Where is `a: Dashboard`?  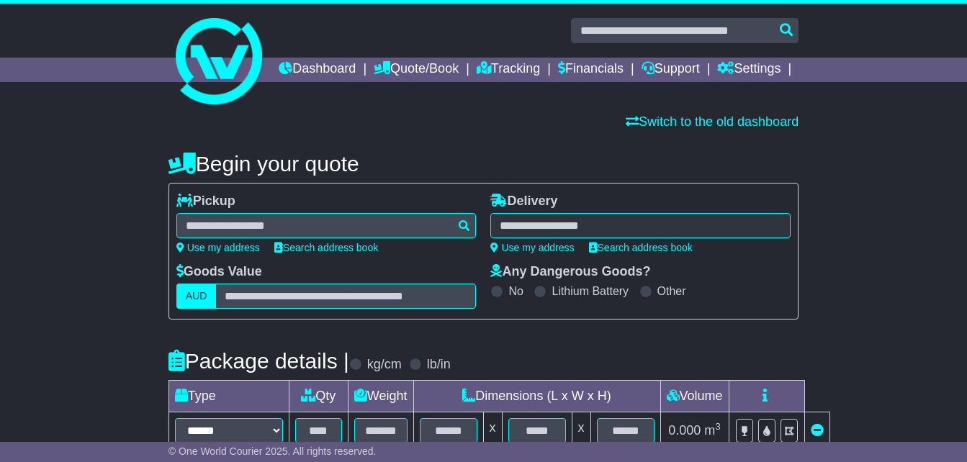 a: Dashboard is located at coordinates (317, 70).